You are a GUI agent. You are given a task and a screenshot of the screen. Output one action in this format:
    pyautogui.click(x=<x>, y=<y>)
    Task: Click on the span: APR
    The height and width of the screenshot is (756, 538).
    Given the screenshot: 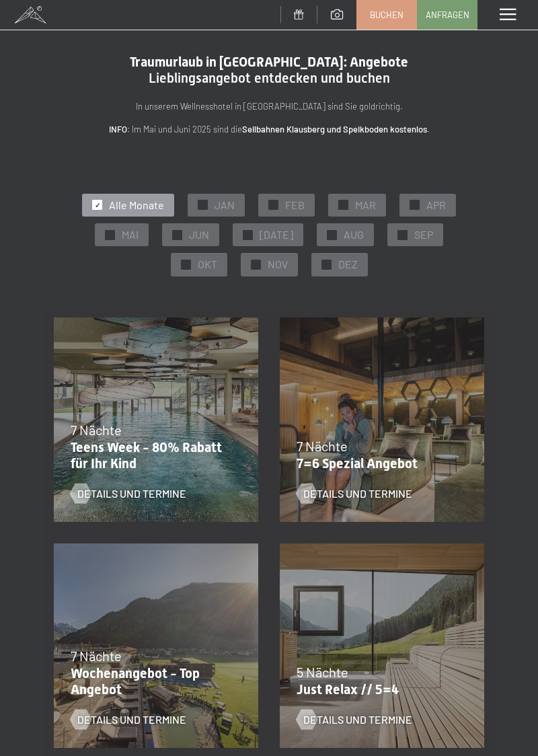 What is the action you would take?
    pyautogui.click(x=436, y=205)
    